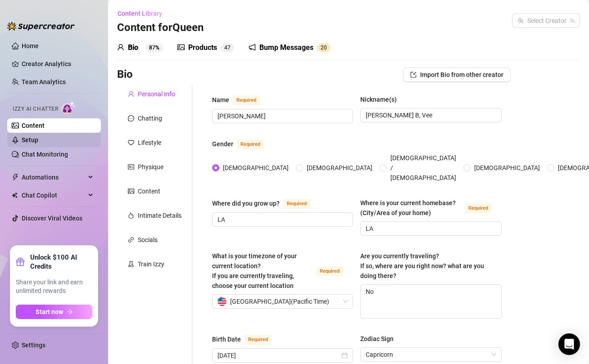 This screenshot has height=364, width=589. What do you see at coordinates (430, 208) in the screenshot?
I see `label: Where is your current homebase? (City/Area of your home)` at bounding box center [430, 208].